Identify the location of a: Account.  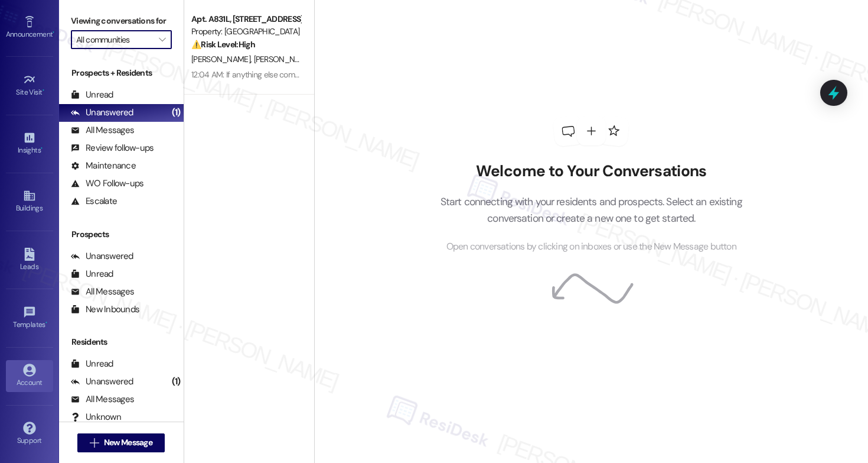
(29, 375).